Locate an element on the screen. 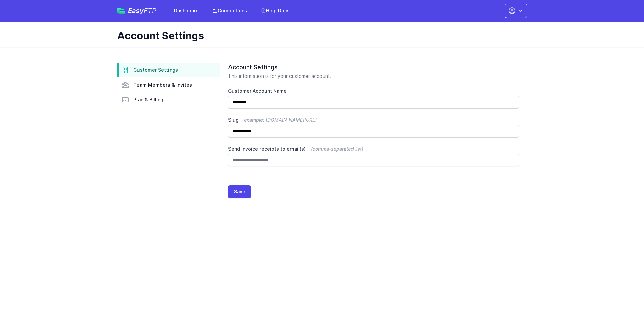 This screenshot has width=644, height=333. h1: Account Settings is located at coordinates (320, 36).